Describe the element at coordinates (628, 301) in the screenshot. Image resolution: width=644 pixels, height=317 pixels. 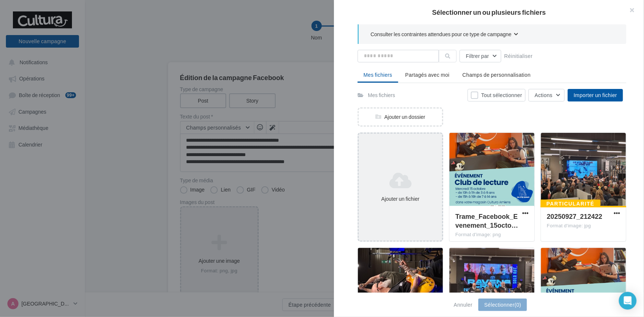
I see `div: Open Intercom Messenger` at that location.